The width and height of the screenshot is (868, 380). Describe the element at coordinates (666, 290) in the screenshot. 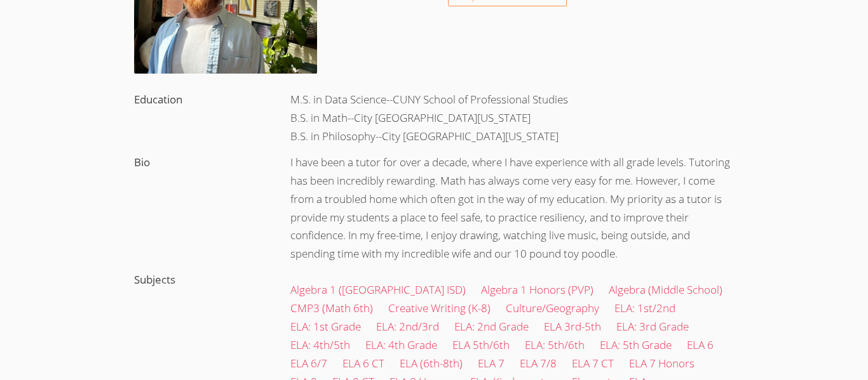

I see `a: Algebra (Middle School)` at that location.